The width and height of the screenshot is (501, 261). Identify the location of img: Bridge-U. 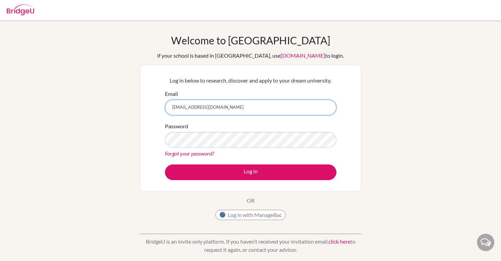
(20, 10).